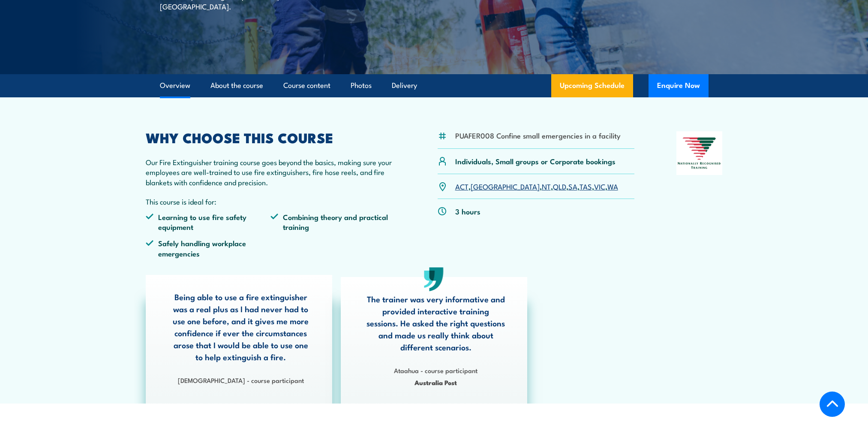 This screenshot has width=868, height=440. What do you see at coordinates (546, 186) in the screenshot?
I see `a: NT` at bounding box center [546, 186].